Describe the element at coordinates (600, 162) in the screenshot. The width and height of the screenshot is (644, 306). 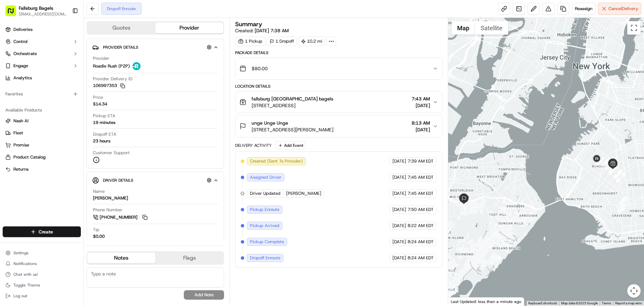
I see `div: 18` at that location.